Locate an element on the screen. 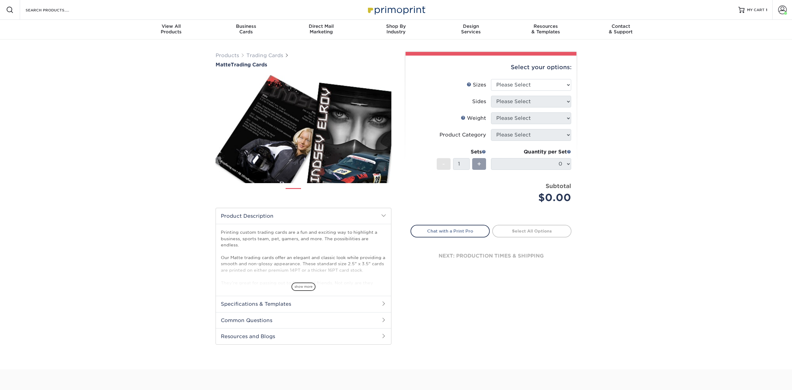 The image size is (792, 390). img: Primoprint is located at coordinates (396, 10).